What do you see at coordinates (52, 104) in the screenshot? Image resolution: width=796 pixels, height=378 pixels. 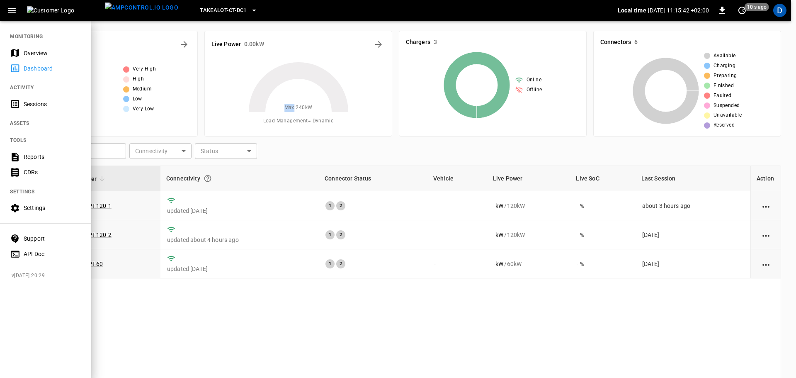 I see `div: Sessions` at bounding box center [52, 104].